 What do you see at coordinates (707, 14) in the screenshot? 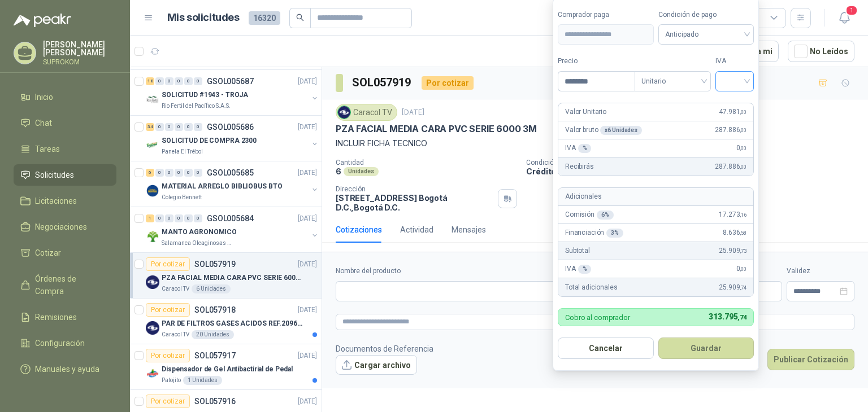
I see `label: Condición de pago` at bounding box center [707, 14].